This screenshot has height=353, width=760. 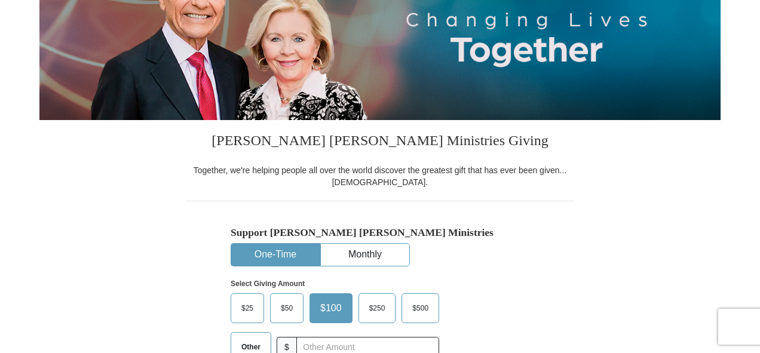 I want to click on span: $500, so click(x=420, y=308).